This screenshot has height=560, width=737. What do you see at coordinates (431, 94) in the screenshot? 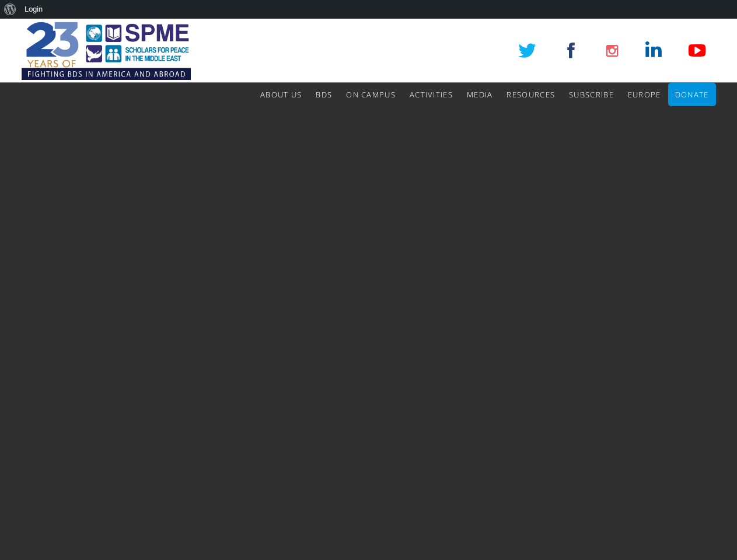
I see `a: Activities` at bounding box center [431, 94].